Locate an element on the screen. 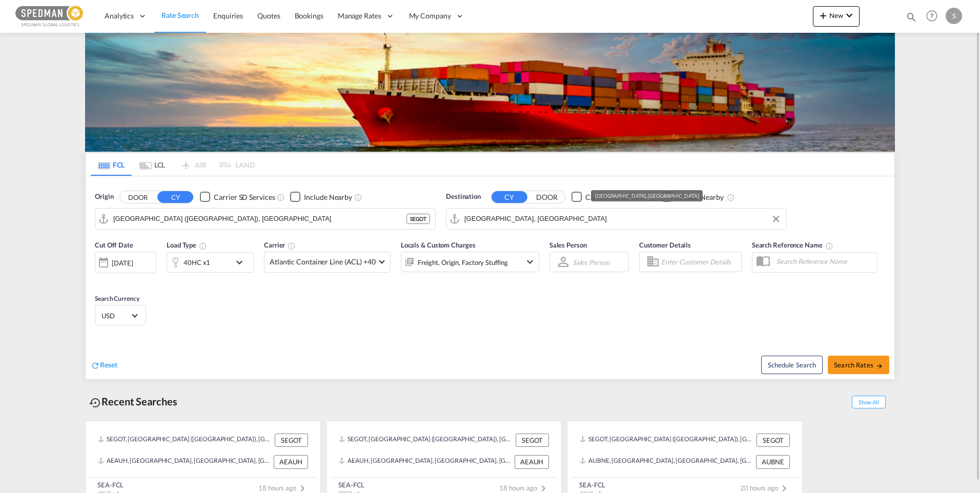 This screenshot has height=493, width=980. span: Locals & Custom Charges is located at coordinates (438, 245).